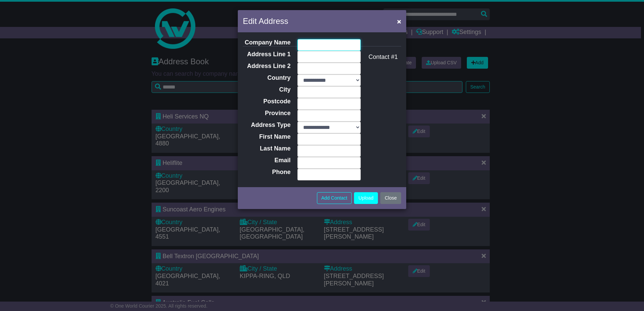 This screenshot has width=644, height=311. I want to click on label: Country, so click(266, 78).